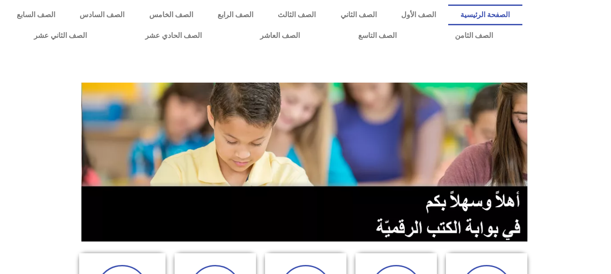 The width and height of the screenshot is (611, 274). Describe the element at coordinates (235, 15) in the screenshot. I see `a: الصف الرابع` at that location.